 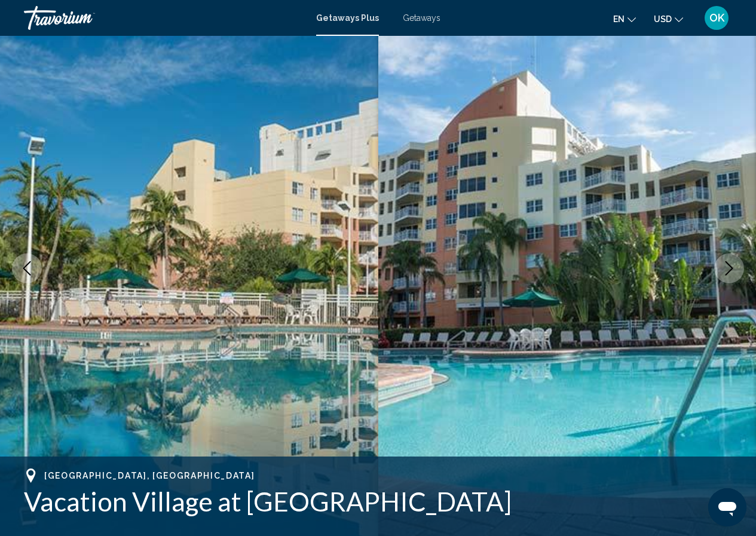 I want to click on a: Getaways Plus, so click(x=347, y=18).